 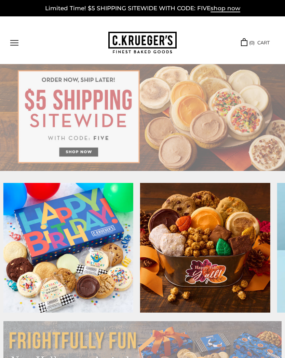 What do you see at coordinates (68, 248) in the screenshot?
I see `img: Birthday Celebration Cookie Gift Boxes - Assorted Cookies` at bounding box center [68, 248].